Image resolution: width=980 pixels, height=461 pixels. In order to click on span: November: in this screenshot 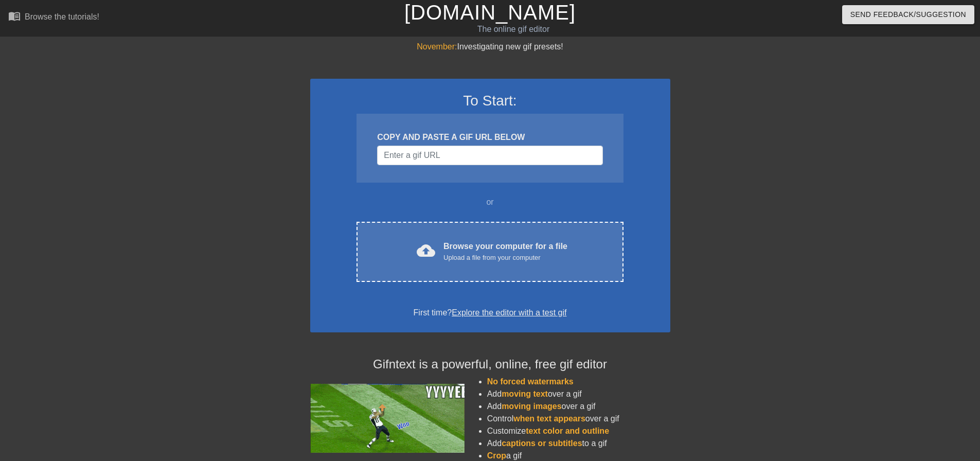, I will do `click(437, 47)`.